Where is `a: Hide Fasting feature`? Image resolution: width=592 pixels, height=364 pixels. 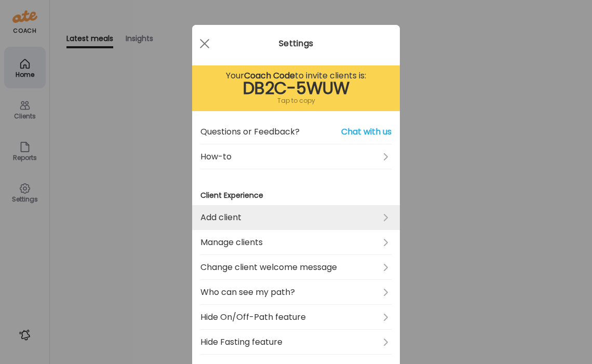
a: Hide Fasting feature is located at coordinates (296, 342).